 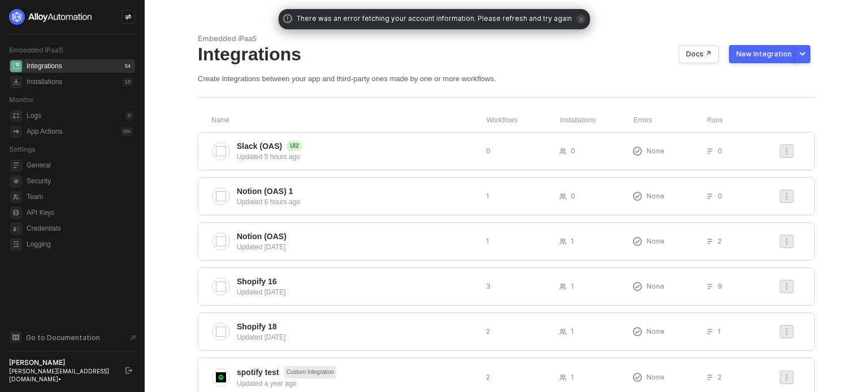 What do you see at coordinates (16, 244) in the screenshot?
I see `span: logging` at bounding box center [16, 244].